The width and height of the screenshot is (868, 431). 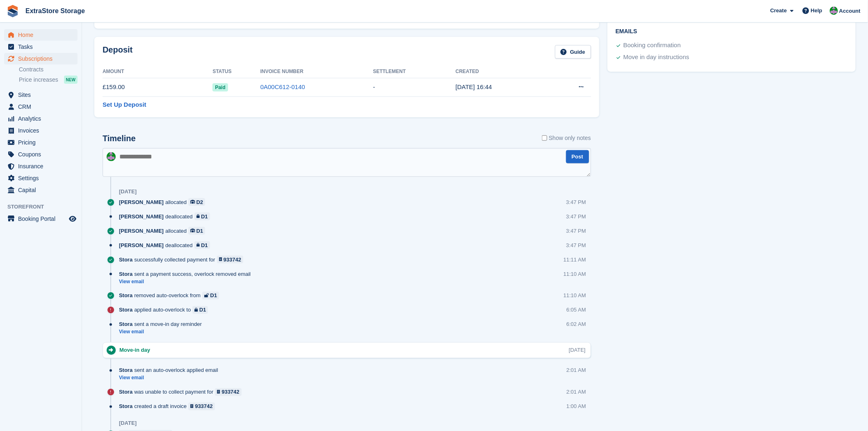 What do you see at coordinates (573, 52) in the screenshot?
I see `a: Guide` at bounding box center [573, 52].